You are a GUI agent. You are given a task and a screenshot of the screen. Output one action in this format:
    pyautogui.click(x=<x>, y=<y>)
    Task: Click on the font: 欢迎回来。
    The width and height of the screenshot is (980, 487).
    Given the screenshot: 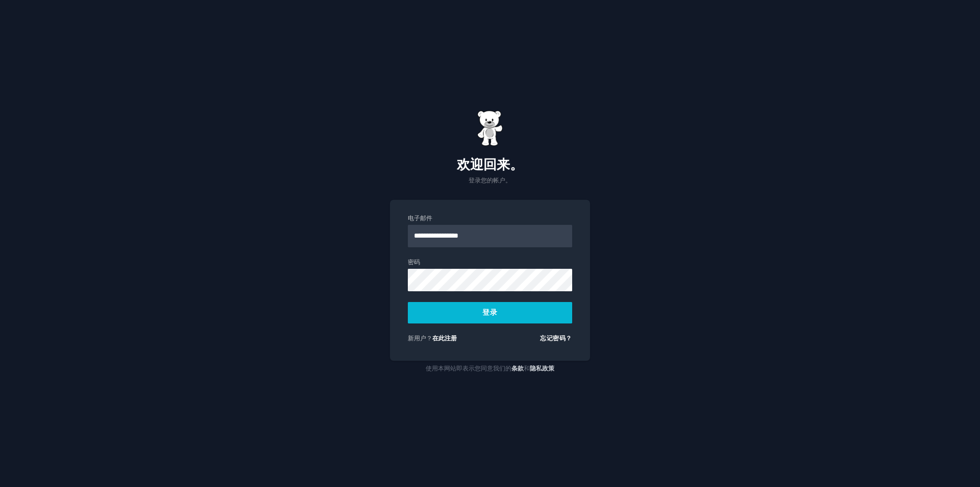 What is the action you would take?
    pyautogui.click(x=490, y=164)
    